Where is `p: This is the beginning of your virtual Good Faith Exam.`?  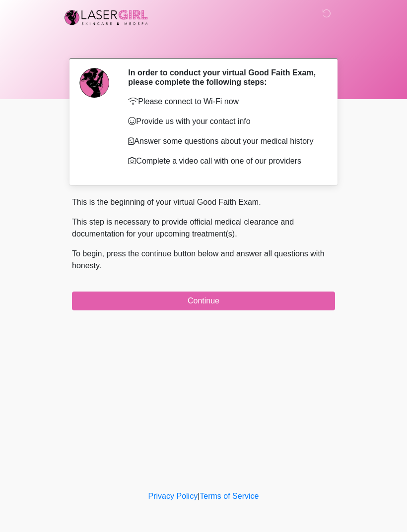 p: This is the beginning of your virtual Good Faith Exam. is located at coordinates (203, 202).